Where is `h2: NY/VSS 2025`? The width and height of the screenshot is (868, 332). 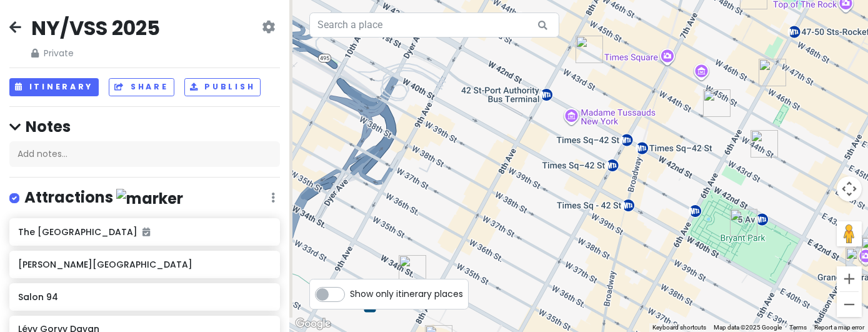 h2: NY/VSS 2025 is located at coordinates (95, 28).